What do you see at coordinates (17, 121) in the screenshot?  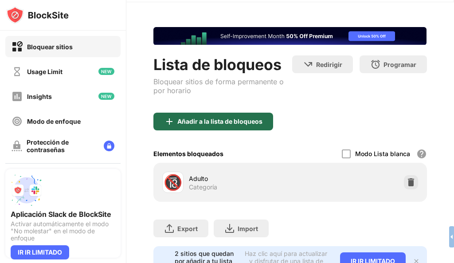 I see `img: focus-off.svg` at bounding box center [17, 121].